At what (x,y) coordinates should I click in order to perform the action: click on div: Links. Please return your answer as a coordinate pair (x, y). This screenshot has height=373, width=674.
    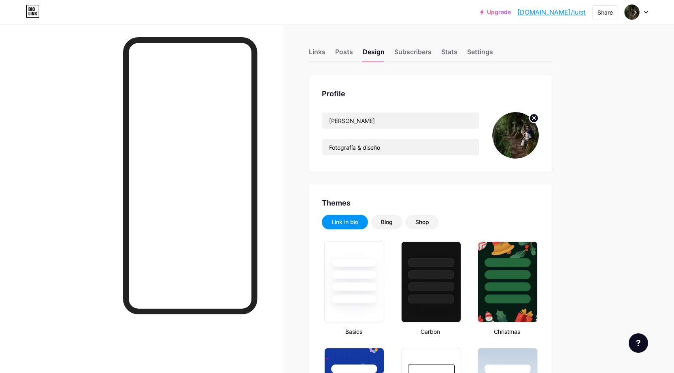
    Looking at the image, I should click on (317, 54).